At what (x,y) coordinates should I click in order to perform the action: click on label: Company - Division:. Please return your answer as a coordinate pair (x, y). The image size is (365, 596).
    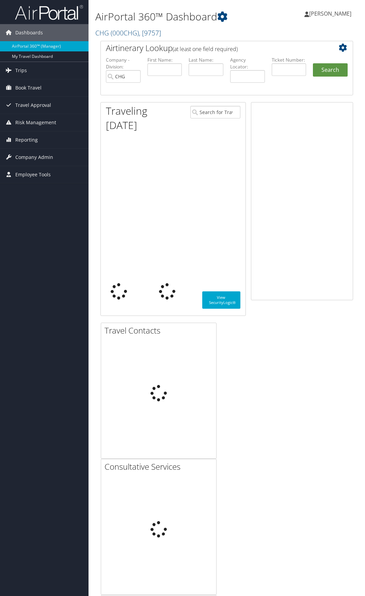
    Looking at the image, I should click on (123, 63).